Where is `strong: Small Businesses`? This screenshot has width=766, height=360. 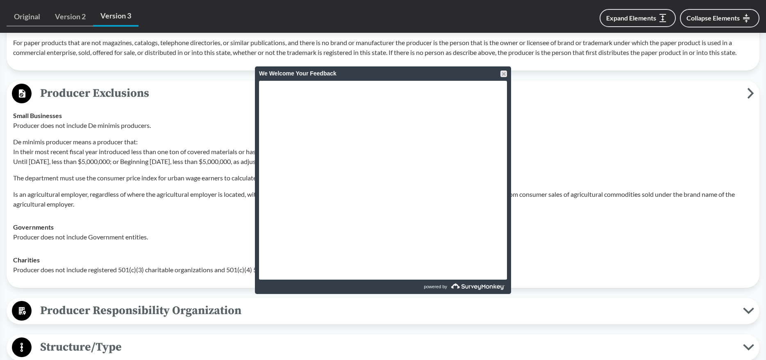 strong: Small Businesses is located at coordinates (37, 115).